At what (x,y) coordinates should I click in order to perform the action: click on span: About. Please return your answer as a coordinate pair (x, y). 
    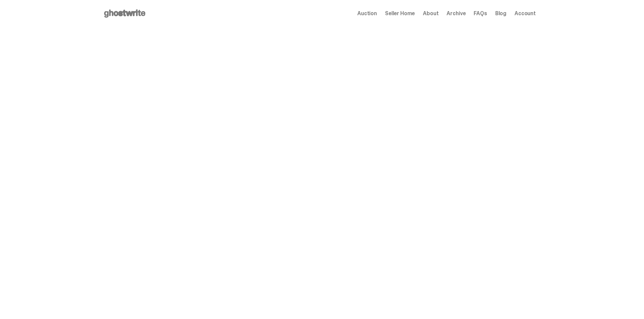
    Looking at the image, I should click on (430, 14).